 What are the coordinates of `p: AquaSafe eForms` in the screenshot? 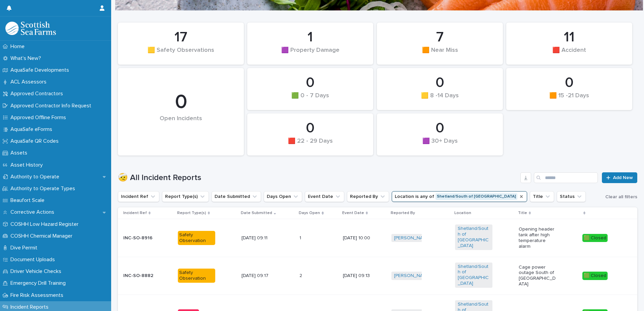 It's located at (33, 130).